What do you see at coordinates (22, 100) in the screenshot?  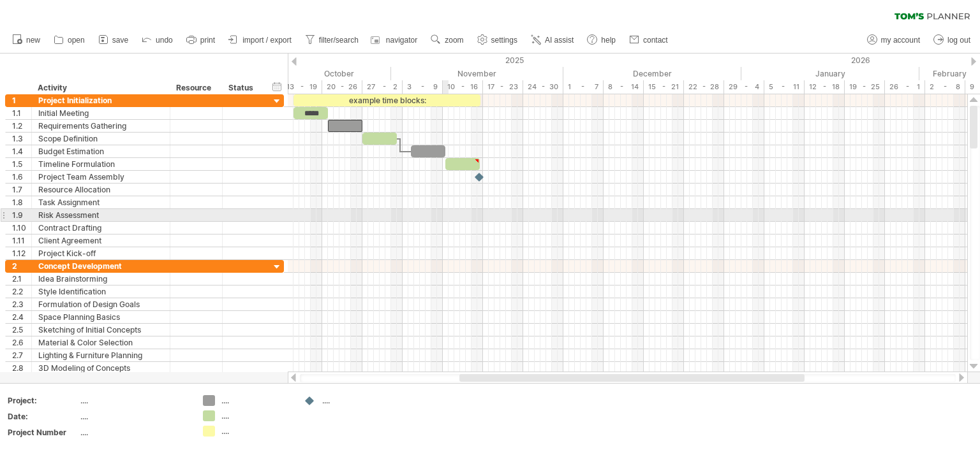 I see `div: 1` at bounding box center [22, 100].